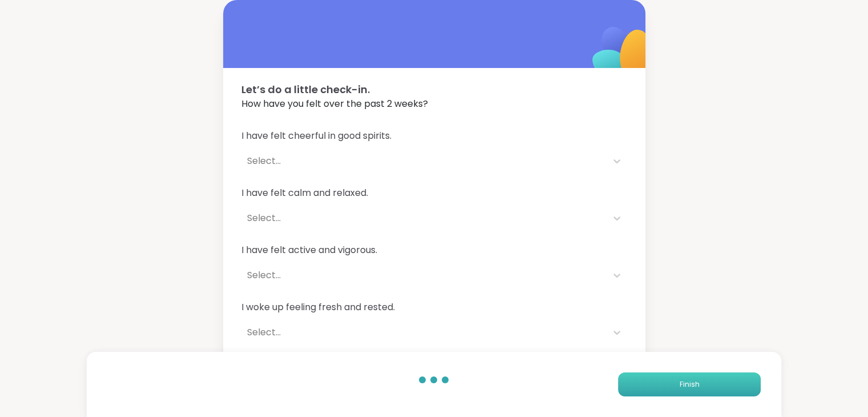 The height and width of the screenshot is (417, 868). I want to click on span: I have felt cheerful in good spirits., so click(434, 136).